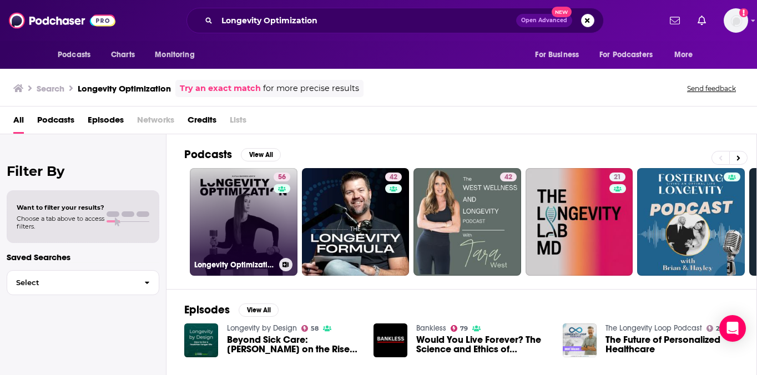  What do you see at coordinates (238, 122) in the screenshot?
I see `span: Lists` at bounding box center [238, 122].